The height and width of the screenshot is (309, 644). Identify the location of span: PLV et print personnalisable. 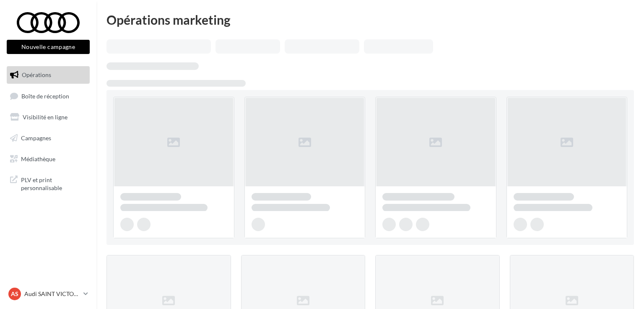
(54, 183).